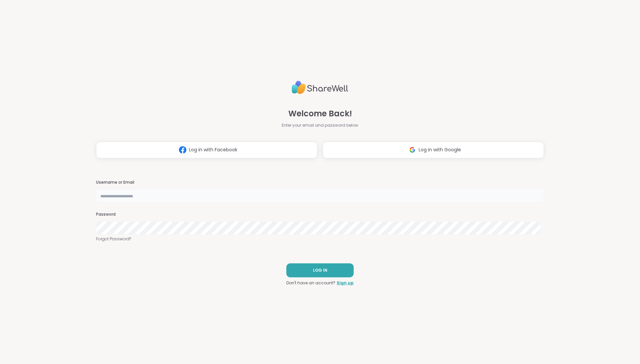 Image resolution: width=640 pixels, height=364 pixels. What do you see at coordinates (320, 88) in the screenshot?
I see `img: ShareWell Logo` at bounding box center [320, 88].